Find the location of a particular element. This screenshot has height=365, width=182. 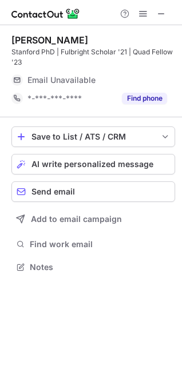

button: save-profile-one-click is located at coordinates (93, 137).